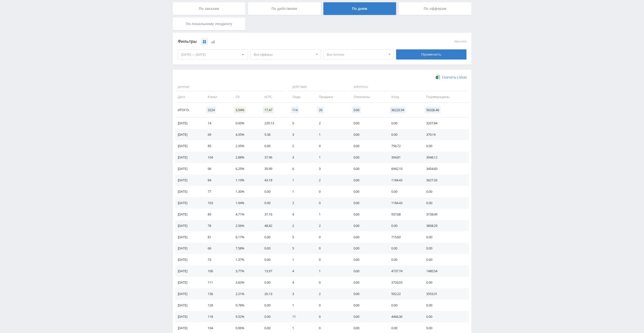 This screenshot has width=644, height=333. What do you see at coordinates (445, 294) in the screenshot?
I see `td: 3553.31` at bounding box center [445, 294].